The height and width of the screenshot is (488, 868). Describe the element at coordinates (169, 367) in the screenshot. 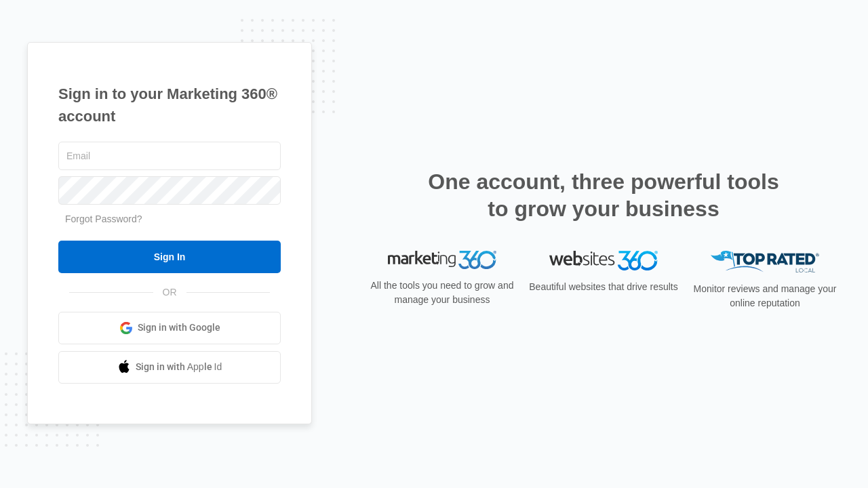

I see `a: Sign in with Apple Id` at that location.